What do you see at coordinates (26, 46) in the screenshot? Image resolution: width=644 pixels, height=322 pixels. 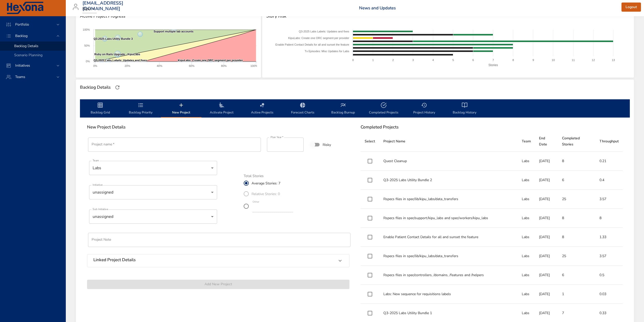 I see `span: Backlog Details` at bounding box center [26, 46].